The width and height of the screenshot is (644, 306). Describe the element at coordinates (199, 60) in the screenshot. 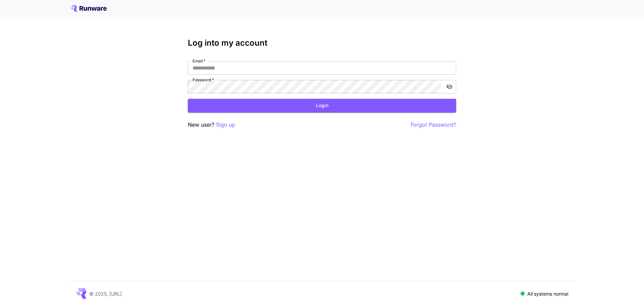

I see `label: Email` at that location.